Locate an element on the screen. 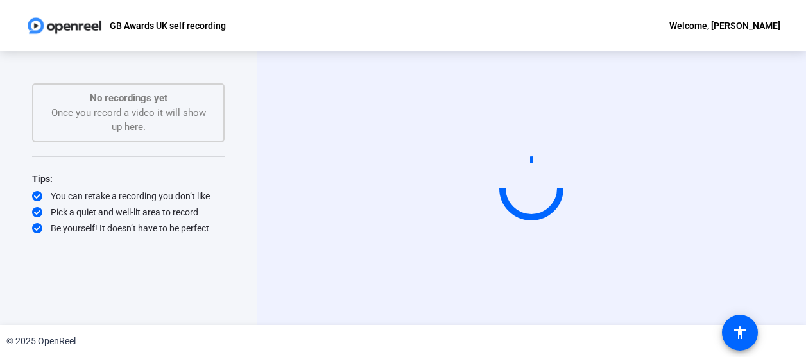 This screenshot has width=806, height=357. div: Tips: is located at coordinates (128, 179).